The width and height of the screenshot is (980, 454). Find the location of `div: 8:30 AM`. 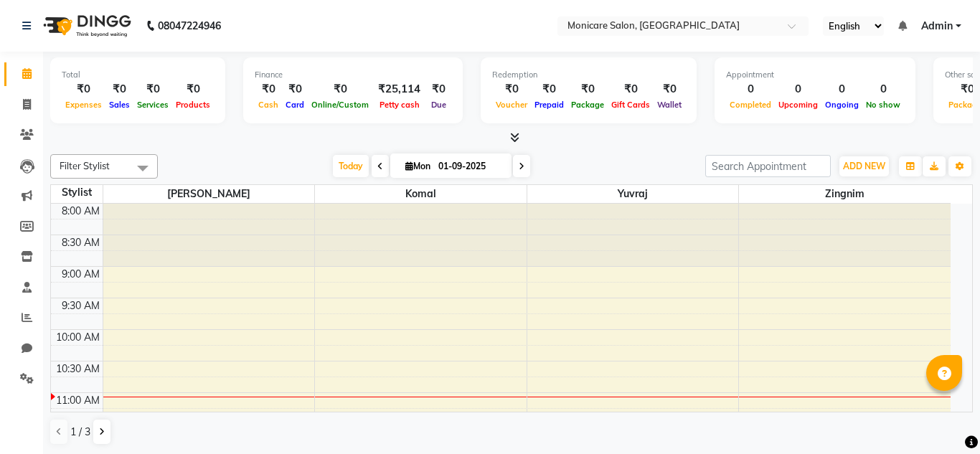

div: 8:30 AM is located at coordinates (81, 243).